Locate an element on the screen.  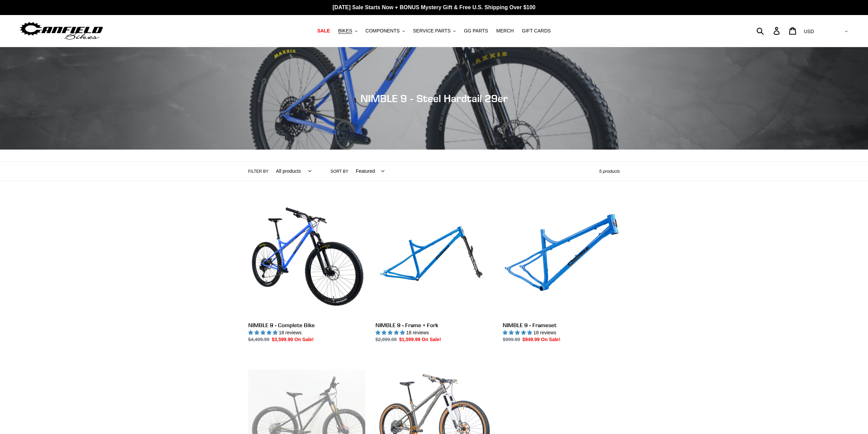
button: BIKES is located at coordinates (347, 31).